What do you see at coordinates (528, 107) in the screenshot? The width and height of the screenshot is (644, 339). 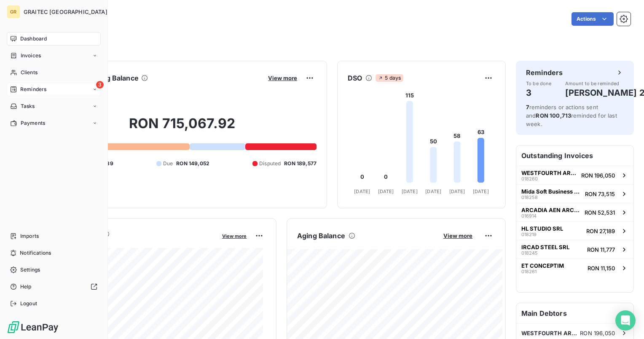 I see `span: 7` at bounding box center [528, 107].